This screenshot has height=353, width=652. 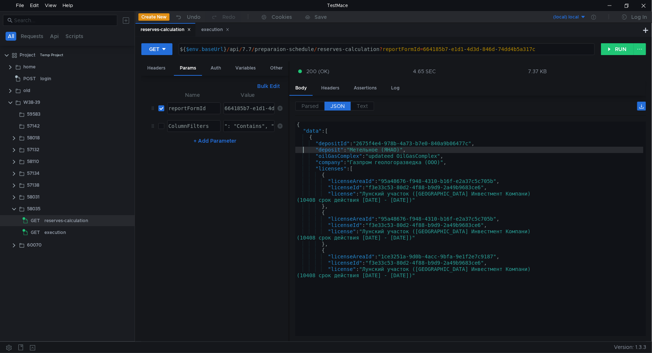 I want to click on div: Assertions, so click(x=365, y=88).